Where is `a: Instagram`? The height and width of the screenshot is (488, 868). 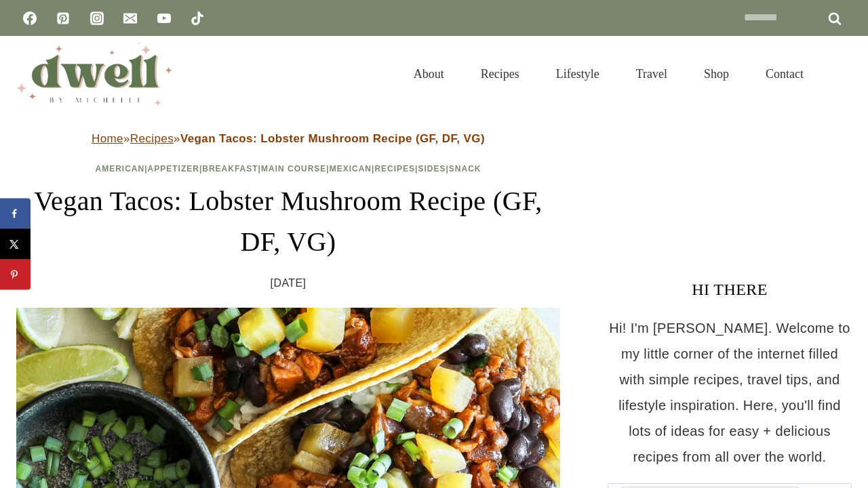 a: Instagram is located at coordinates (97, 18).